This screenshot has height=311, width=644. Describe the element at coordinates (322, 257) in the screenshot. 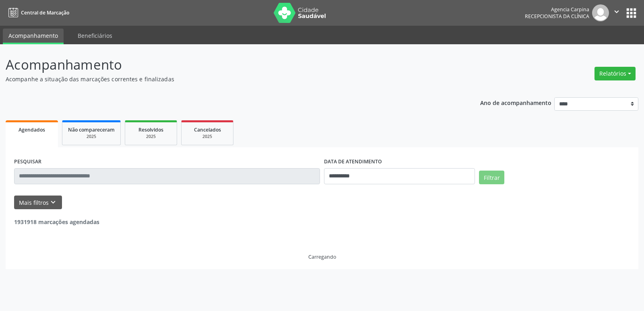

I see `div: Carregando` at that location.